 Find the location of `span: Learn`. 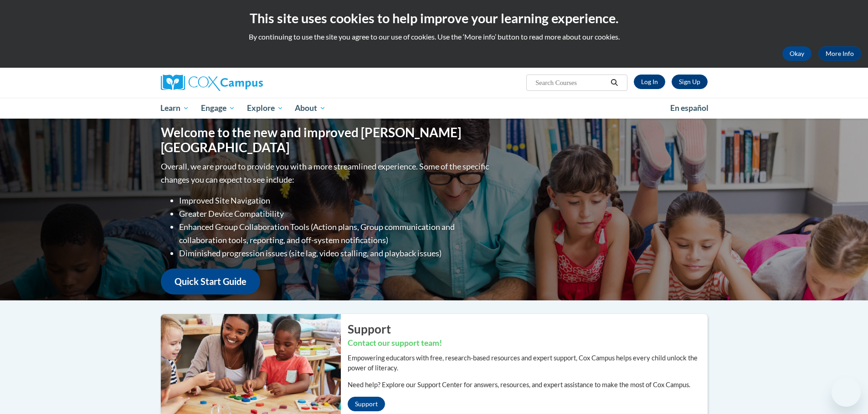

span: Learn is located at coordinates (174, 108).